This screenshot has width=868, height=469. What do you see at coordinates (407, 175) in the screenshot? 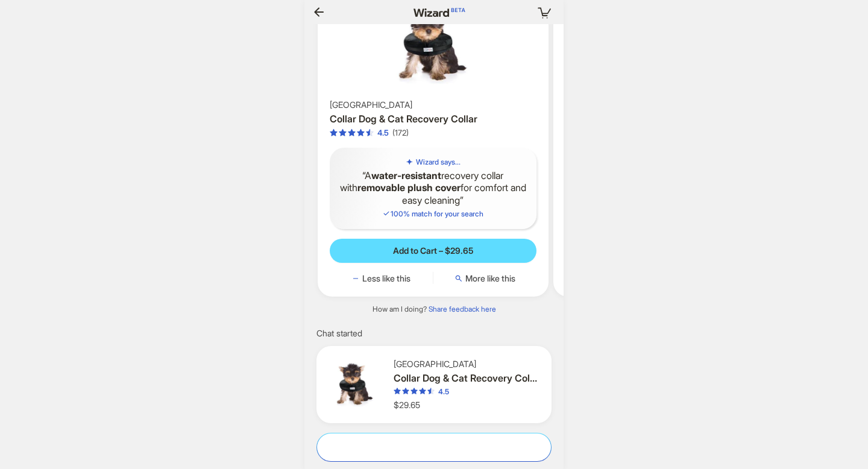
I see `b: water-resistant` at bounding box center [407, 175].